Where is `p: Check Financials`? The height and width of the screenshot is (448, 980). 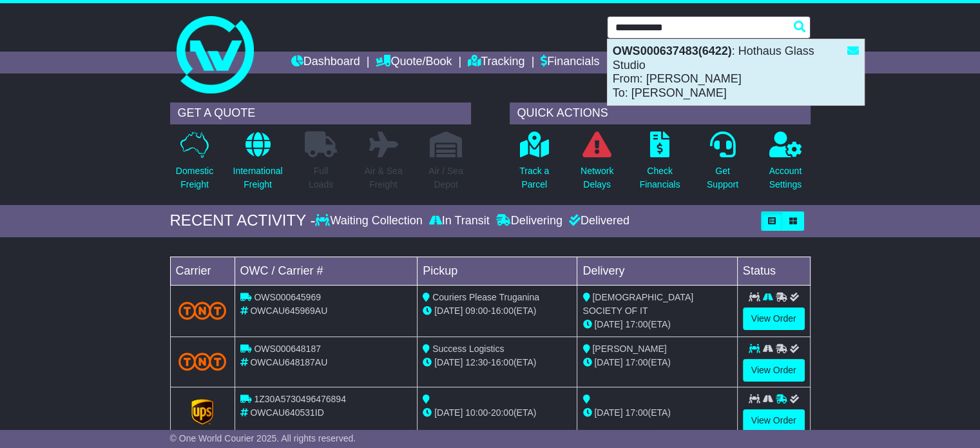 p: Check Financials is located at coordinates (660, 178).